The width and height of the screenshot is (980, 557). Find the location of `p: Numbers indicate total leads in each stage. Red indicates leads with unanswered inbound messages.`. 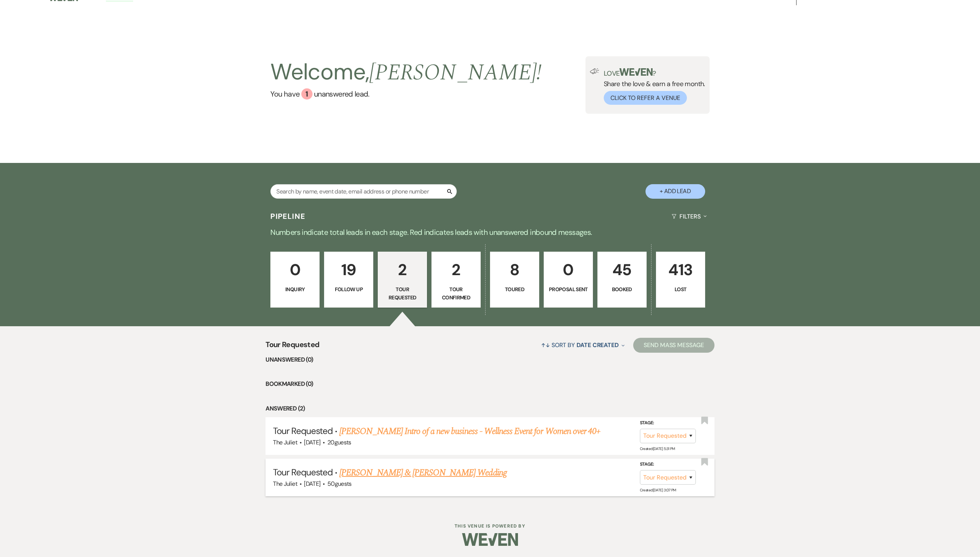

p: Numbers indicate total leads in each stage. Red indicates leads with unanswered inbound messages. is located at coordinates (490, 232).